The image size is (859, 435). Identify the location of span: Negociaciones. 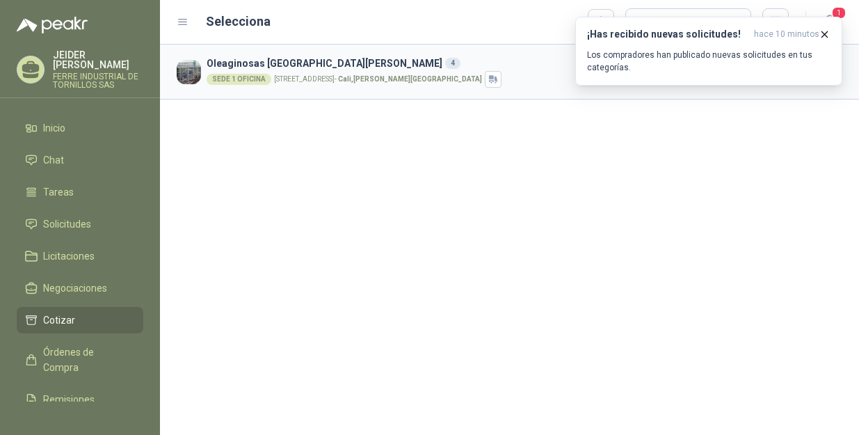
(75, 288).